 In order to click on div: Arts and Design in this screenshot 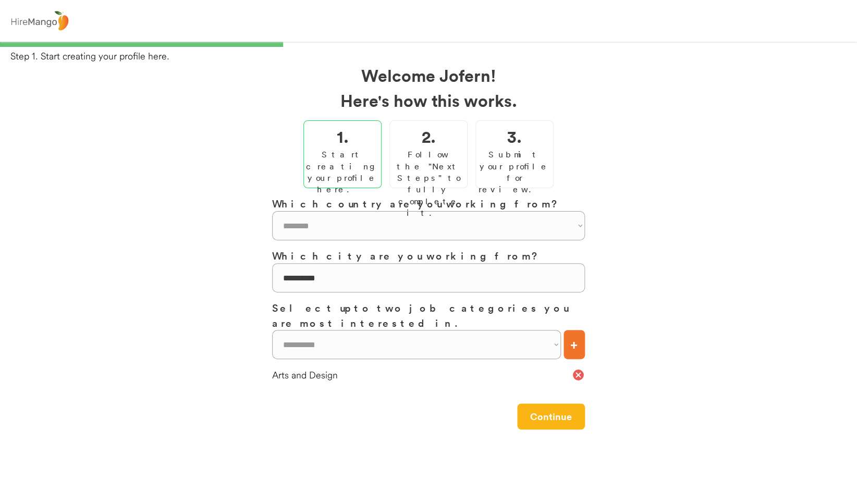, I will do `click(422, 375)`.